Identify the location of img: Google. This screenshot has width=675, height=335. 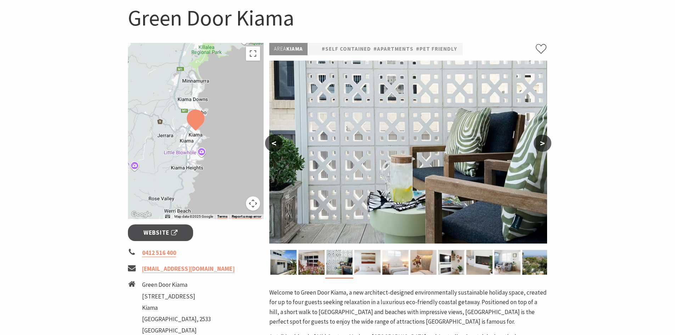
(141, 214).